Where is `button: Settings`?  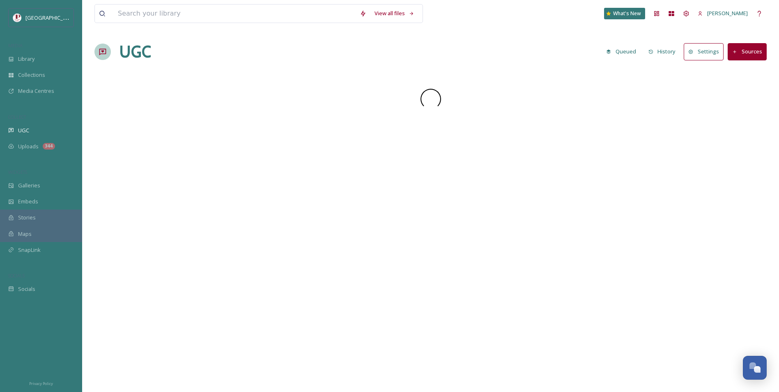 button: Settings is located at coordinates (704, 51).